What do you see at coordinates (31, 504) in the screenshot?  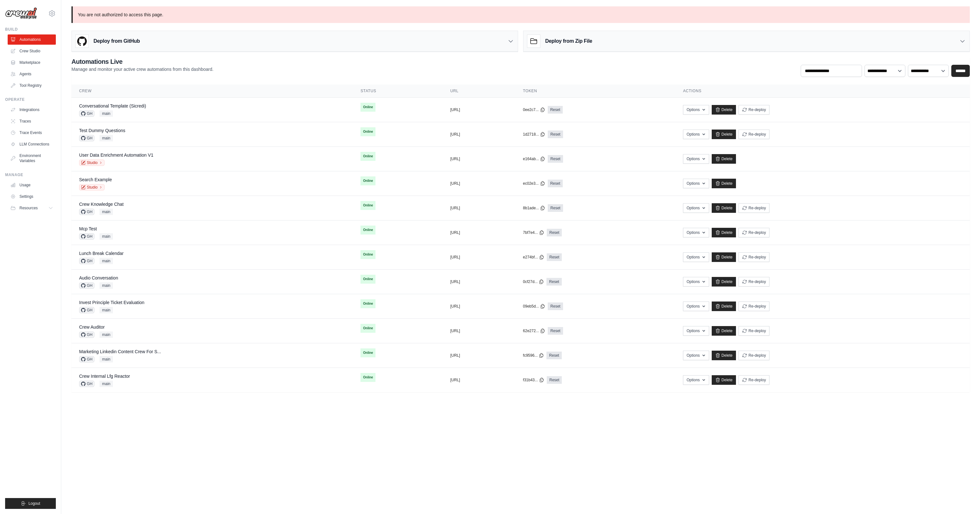 I see `button: Logout` at bounding box center [31, 504].